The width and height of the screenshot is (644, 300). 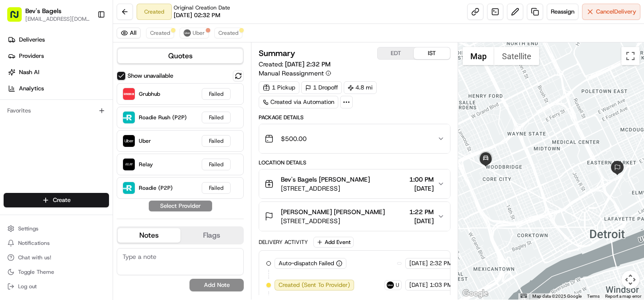 I want to click on span: Grubhub, so click(x=149, y=94).